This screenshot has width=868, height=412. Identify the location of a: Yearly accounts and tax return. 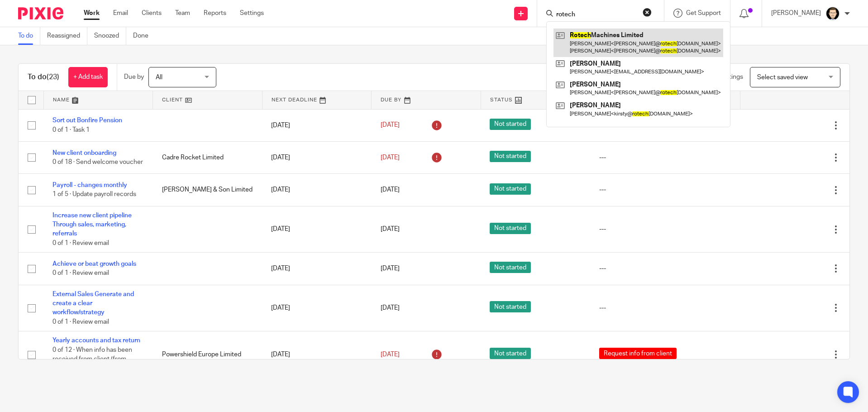
(97, 340).